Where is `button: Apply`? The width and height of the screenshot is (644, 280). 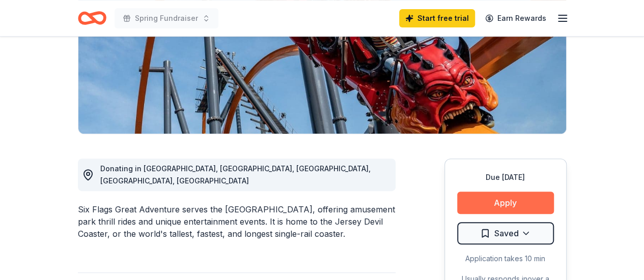 button: Apply is located at coordinates (506, 203).